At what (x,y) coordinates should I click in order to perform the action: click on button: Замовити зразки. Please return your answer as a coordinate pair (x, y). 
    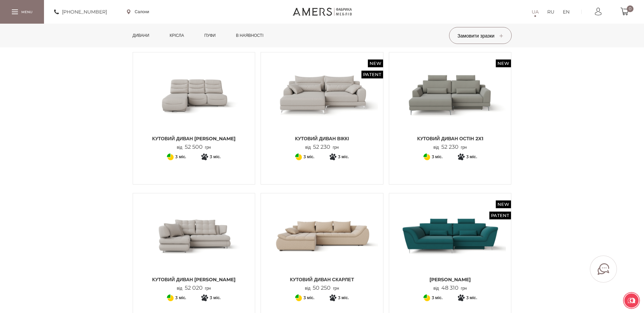
    Looking at the image, I should click on (480, 36).